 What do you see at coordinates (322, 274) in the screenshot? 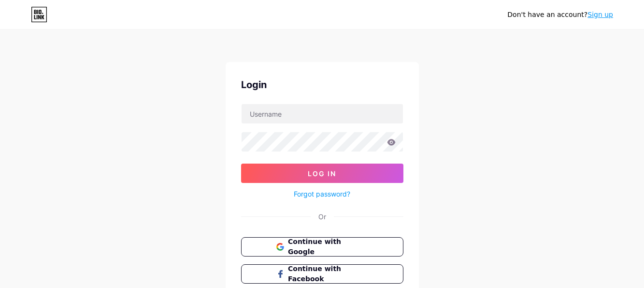
I see `button: Continue with Facebook` at bounding box center [322, 274].